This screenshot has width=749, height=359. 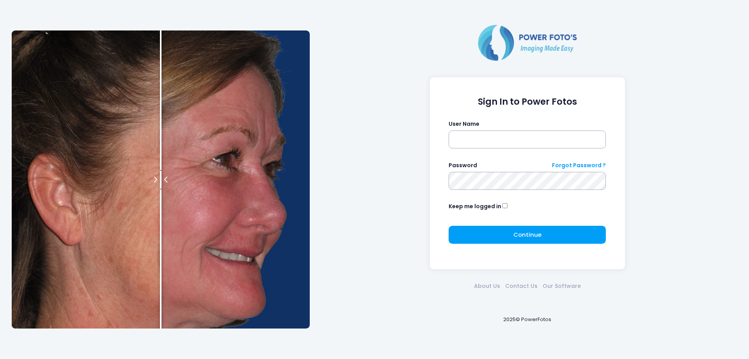 I want to click on a: Our Software, so click(x=561, y=286).